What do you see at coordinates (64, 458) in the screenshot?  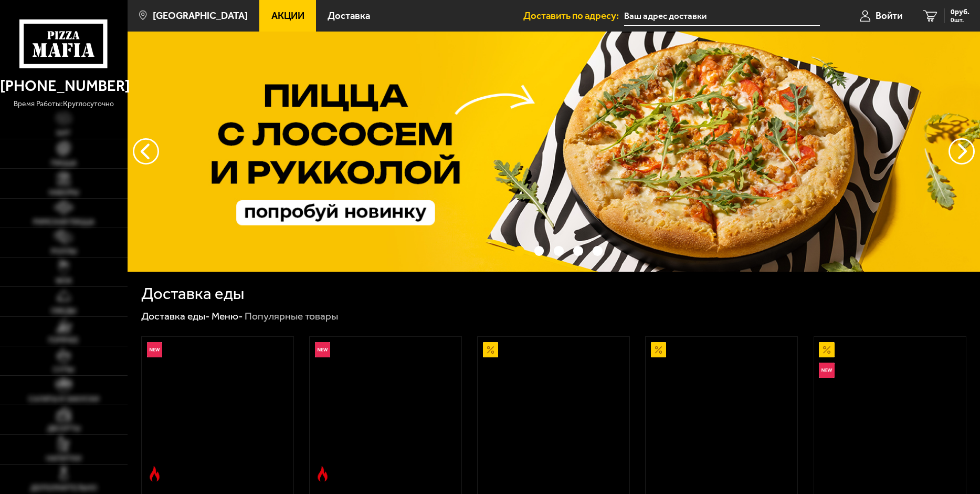 I see `span: Напитки` at bounding box center [64, 458].